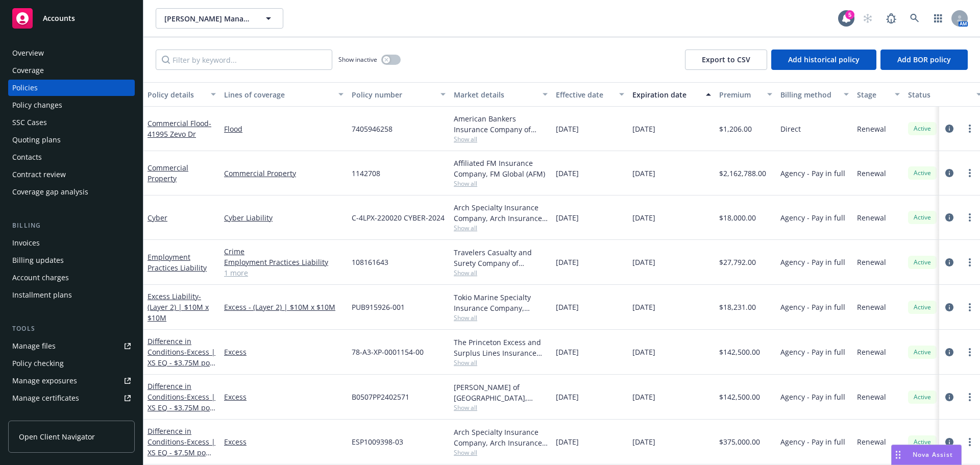 This screenshot has height=465, width=980. What do you see at coordinates (168, 173) in the screenshot?
I see `a: Commercial Property` at bounding box center [168, 173].